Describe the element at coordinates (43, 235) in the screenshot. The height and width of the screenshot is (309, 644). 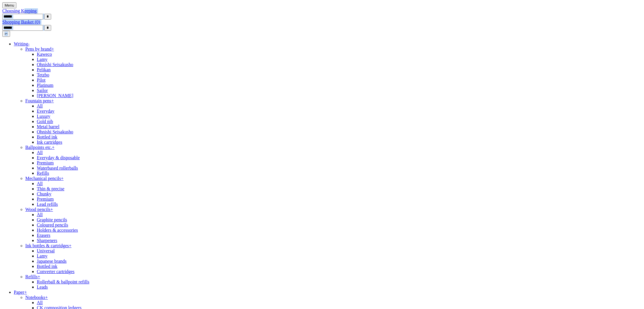
I see `a: Erasers` at that location.